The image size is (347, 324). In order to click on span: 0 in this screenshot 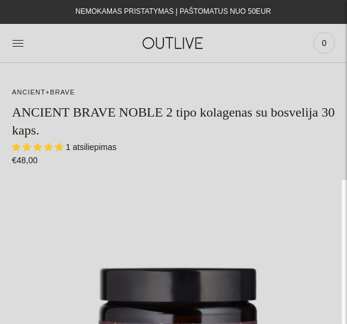, I will do `click(324, 43)`.